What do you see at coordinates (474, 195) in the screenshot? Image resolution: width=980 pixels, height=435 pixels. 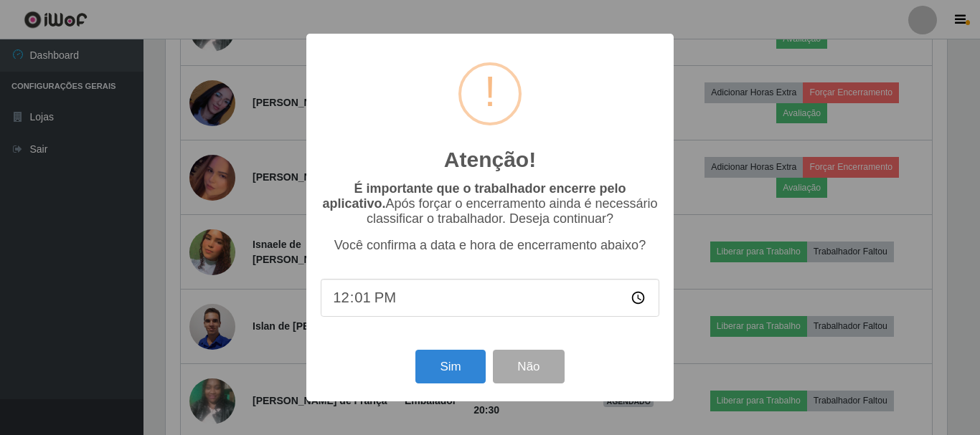 I see `b: É importante que o trabalhador encerre pelo aplicativo.` at bounding box center [474, 195].